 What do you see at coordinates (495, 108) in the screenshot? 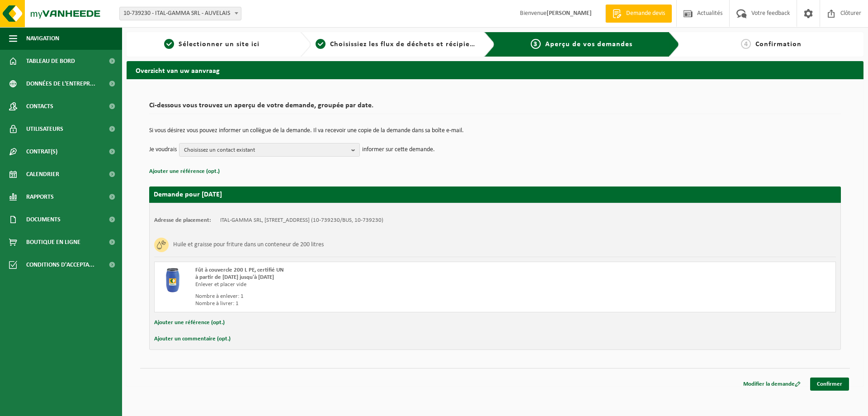
I see `h2: Ci-dessous vous trouvez un aperçu de votre demande, groupée par date.` at bounding box center [495, 108].